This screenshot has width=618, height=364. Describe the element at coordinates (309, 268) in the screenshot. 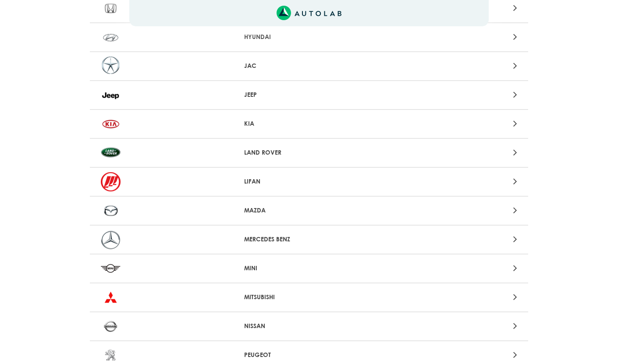

I see `p: MINI` at that location.